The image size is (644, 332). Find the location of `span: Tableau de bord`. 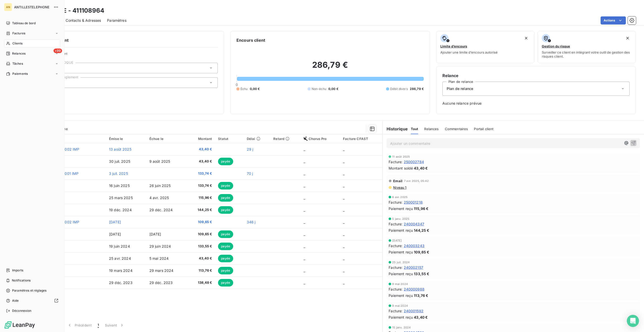

span: Tableau de bord is located at coordinates (24, 23).